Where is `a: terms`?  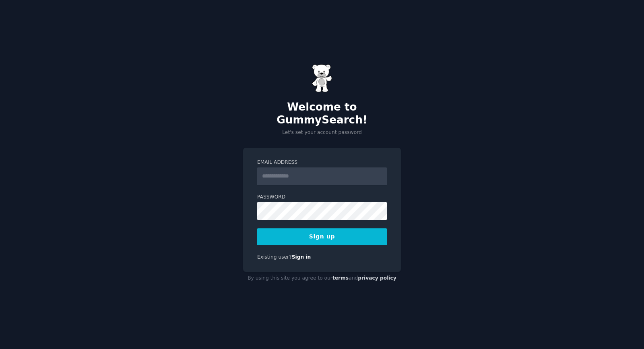 a: terms is located at coordinates (341, 277).